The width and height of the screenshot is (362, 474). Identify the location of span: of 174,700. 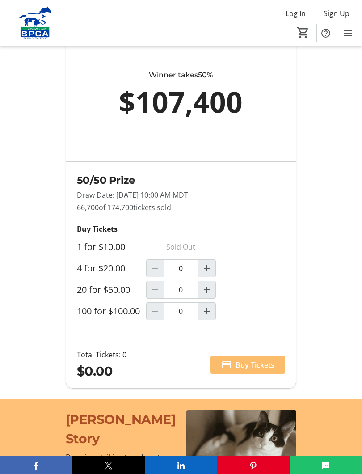
(116, 208).